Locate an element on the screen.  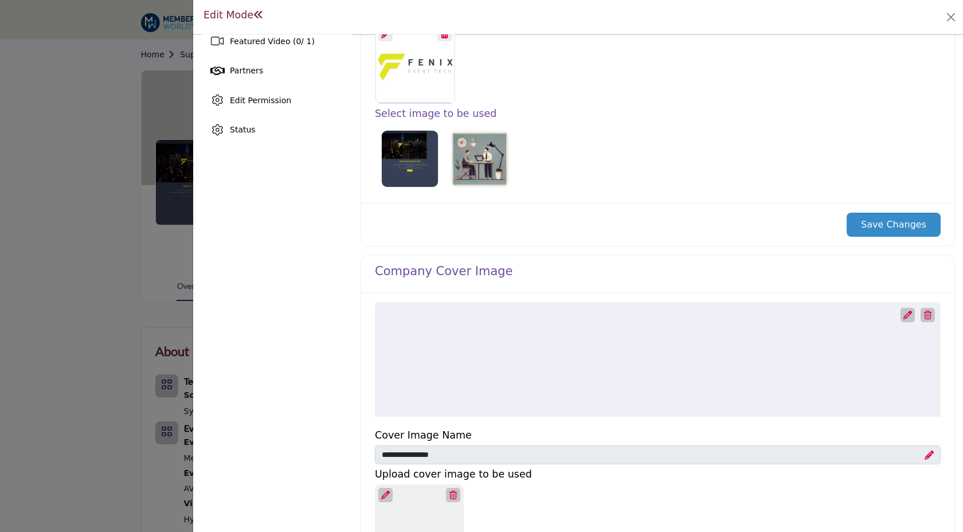
span: 0 is located at coordinates (298, 41).